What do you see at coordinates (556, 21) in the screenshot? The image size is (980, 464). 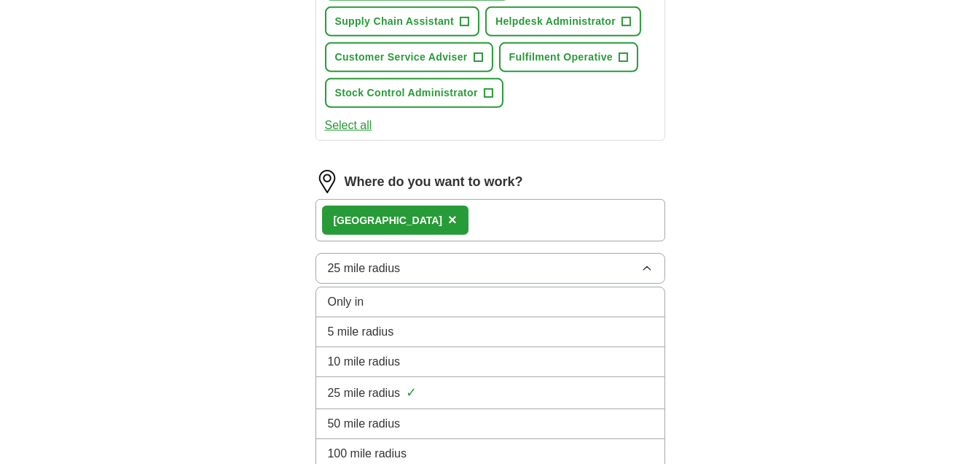 I see `span: Helpdesk Administrator` at bounding box center [556, 21].